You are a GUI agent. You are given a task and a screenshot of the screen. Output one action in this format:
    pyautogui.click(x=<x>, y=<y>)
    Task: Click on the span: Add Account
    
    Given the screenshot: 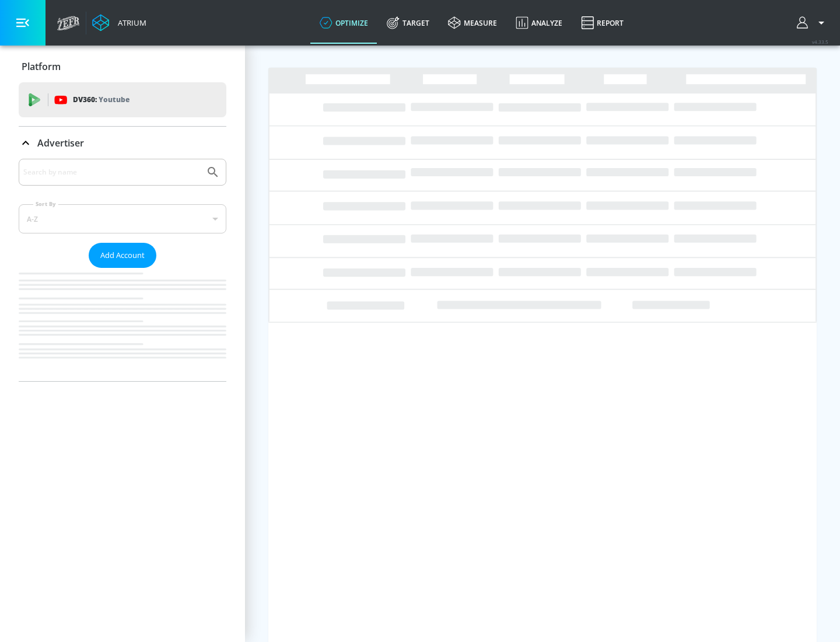 What is the action you would take?
    pyautogui.click(x=123, y=256)
    